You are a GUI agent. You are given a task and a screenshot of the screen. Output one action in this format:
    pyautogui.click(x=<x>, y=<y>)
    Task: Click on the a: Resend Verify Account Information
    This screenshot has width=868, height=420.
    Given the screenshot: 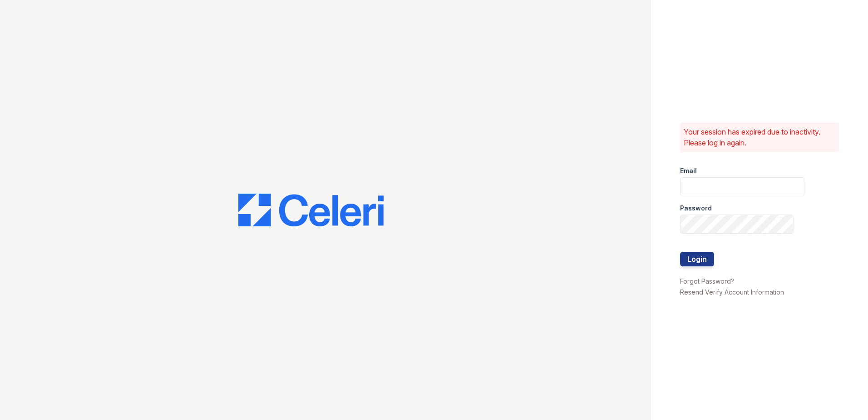 What is the action you would take?
    pyautogui.click(x=732, y=292)
    